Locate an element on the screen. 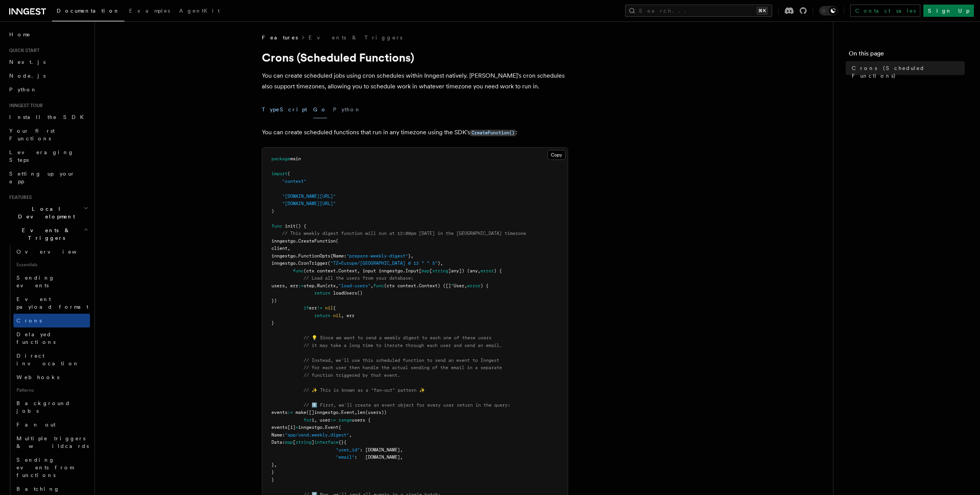  span: Node.js is located at coordinates (27, 76).